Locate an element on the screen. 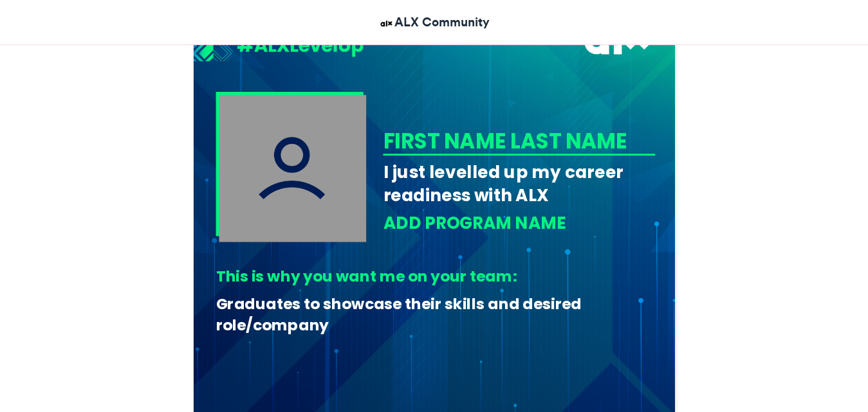  div: Graduates to showcase their skills and desired role/company is located at coordinates (430, 315).